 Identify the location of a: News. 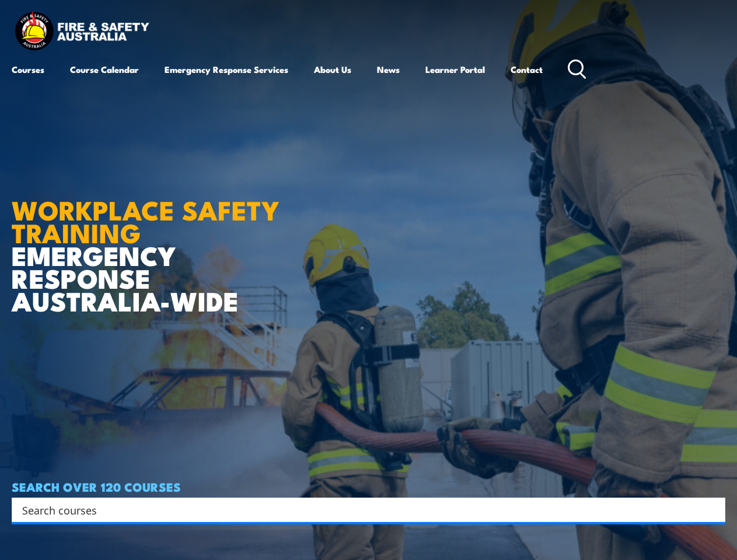
(388, 70).